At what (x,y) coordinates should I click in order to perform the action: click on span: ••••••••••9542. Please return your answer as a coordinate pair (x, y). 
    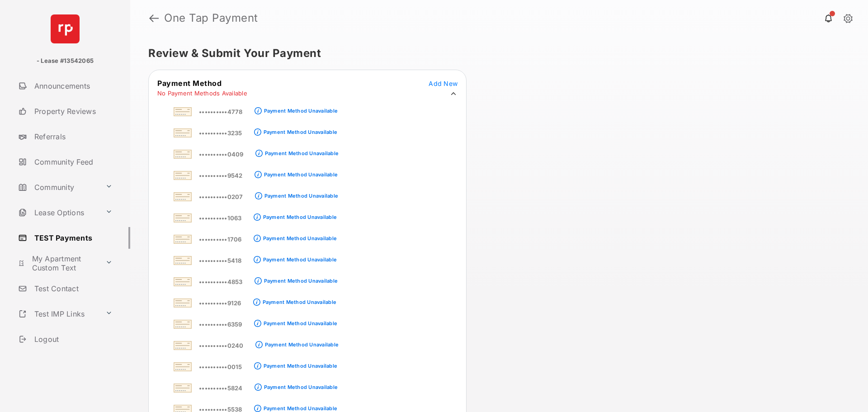
    Looking at the image, I should click on (221, 175).